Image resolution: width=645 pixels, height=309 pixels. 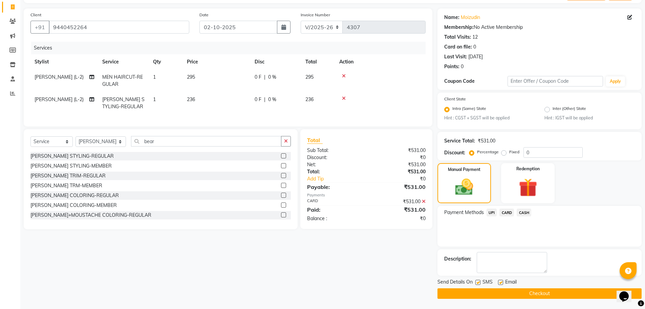 What do you see at coordinates (217, 62) in the screenshot?
I see `th: Price` at bounding box center [217, 62].